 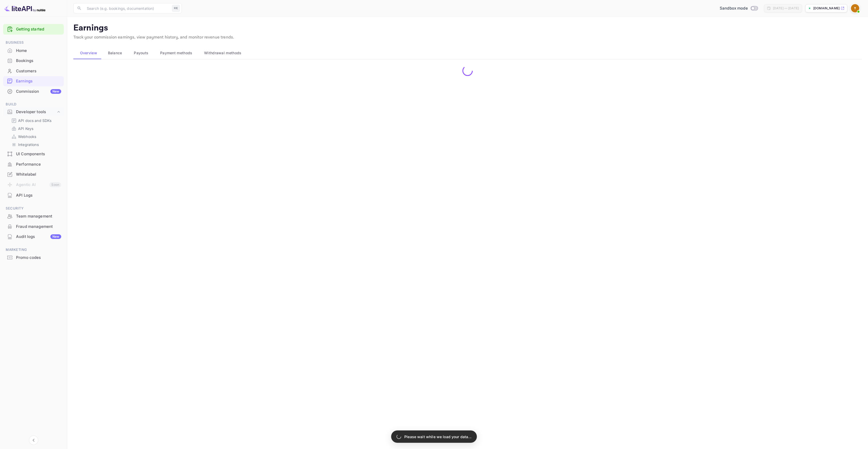 I want to click on span: Security, so click(x=33, y=209).